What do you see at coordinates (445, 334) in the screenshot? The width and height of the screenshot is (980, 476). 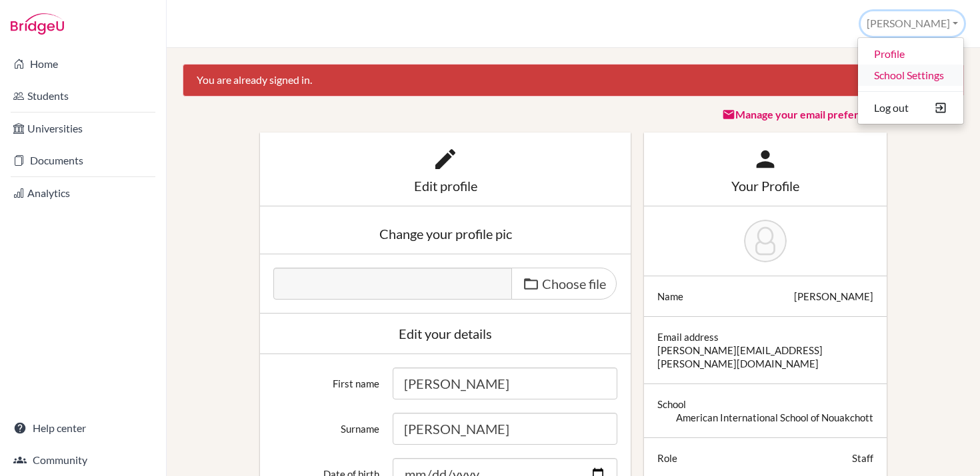 I see `div: Edit your details` at bounding box center [445, 334].